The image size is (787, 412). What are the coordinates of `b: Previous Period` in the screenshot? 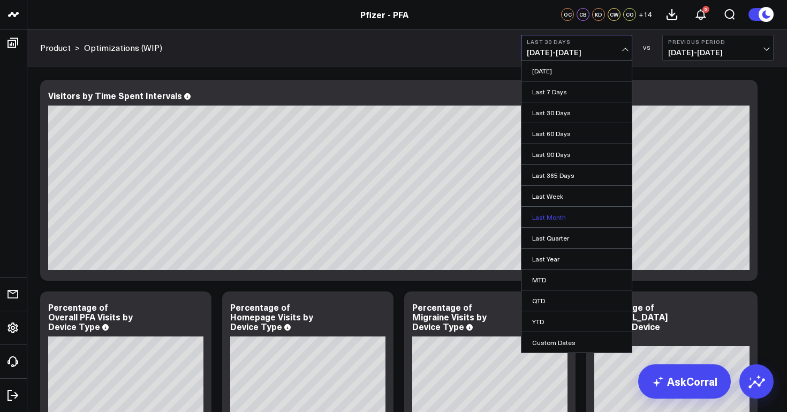 It's located at (718, 42).